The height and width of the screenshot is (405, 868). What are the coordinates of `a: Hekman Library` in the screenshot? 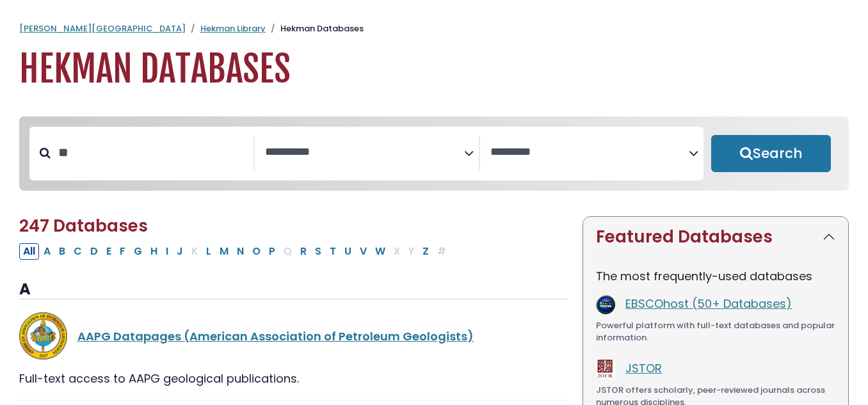 It's located at (233, 28).